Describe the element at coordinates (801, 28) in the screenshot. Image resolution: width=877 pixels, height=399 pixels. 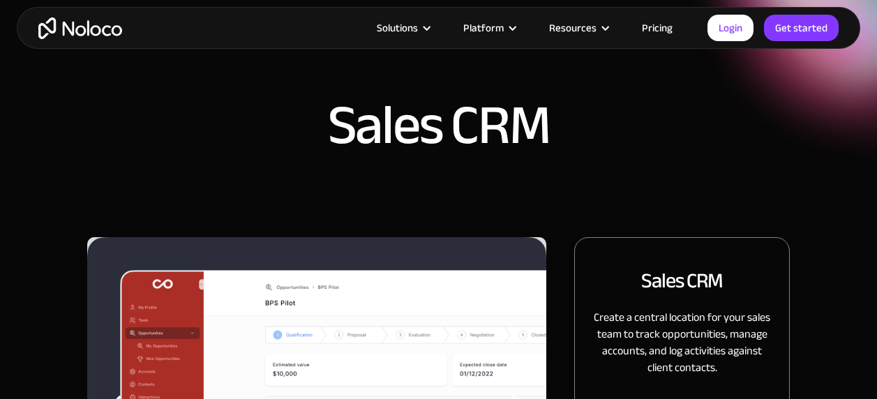
I see `a: Get started` at that location.